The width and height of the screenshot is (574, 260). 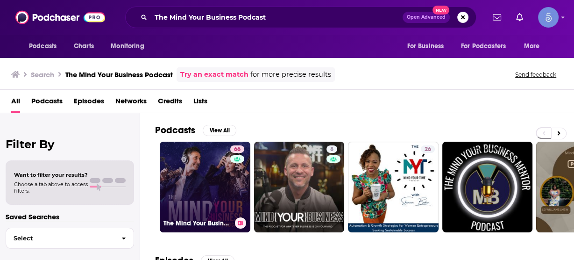 What do you see at coordinates (170, 103) in the screenshot?
I see `span: Credits` at bounding box center [170, 103].